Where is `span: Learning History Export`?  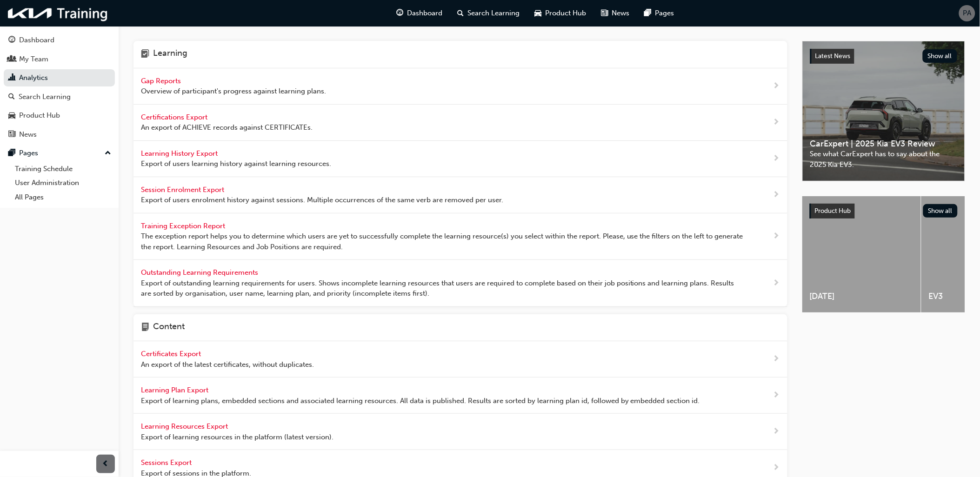
span: Learning History Export is located at coordinates (180, 153).